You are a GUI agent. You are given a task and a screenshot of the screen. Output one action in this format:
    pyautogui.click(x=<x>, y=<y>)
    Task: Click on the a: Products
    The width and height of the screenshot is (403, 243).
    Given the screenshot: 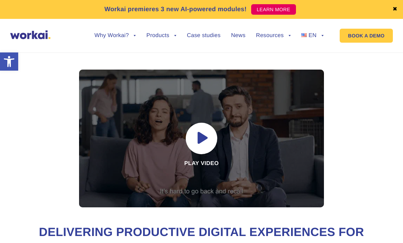 What is the action you would take?
    pyautogui.click(x=161, y=36)
    